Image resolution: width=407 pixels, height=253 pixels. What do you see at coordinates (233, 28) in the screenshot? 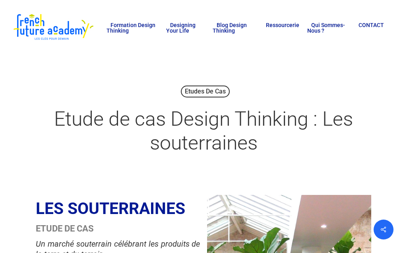
I see `a: Blog Design Thinking` at bounding box center [233, 28].